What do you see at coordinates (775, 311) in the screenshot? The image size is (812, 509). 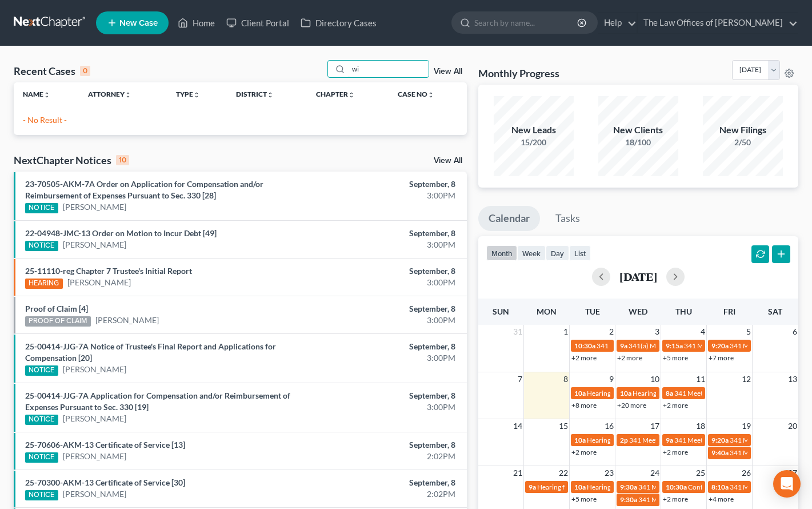 I see `span: Sat` at bounding box center [775, 311].